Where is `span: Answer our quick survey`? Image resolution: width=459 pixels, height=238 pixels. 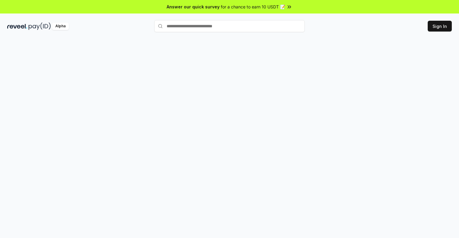
span: Answer our quick survey is located at coordinates (193, 7).